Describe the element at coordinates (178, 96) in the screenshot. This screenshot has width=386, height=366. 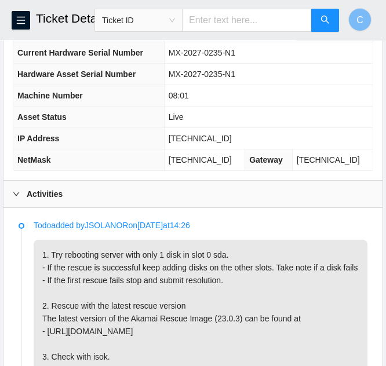
I see `span: 08:01` at that location.